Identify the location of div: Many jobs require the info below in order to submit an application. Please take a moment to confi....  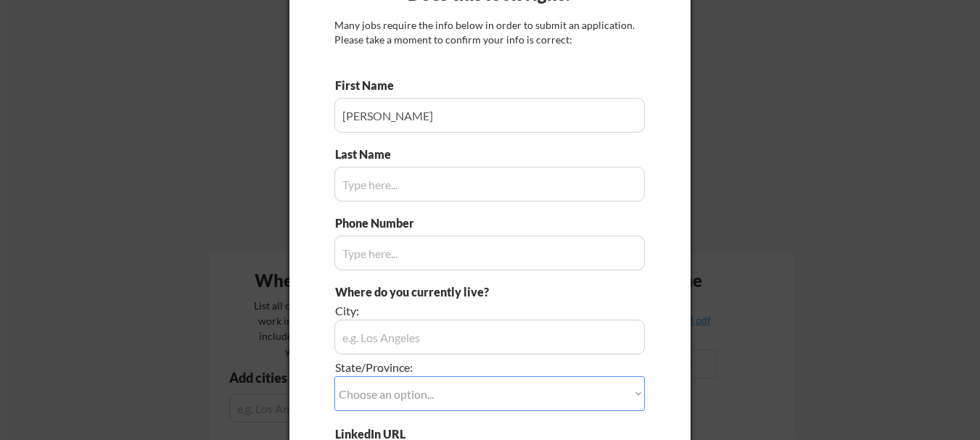
(490, 32).